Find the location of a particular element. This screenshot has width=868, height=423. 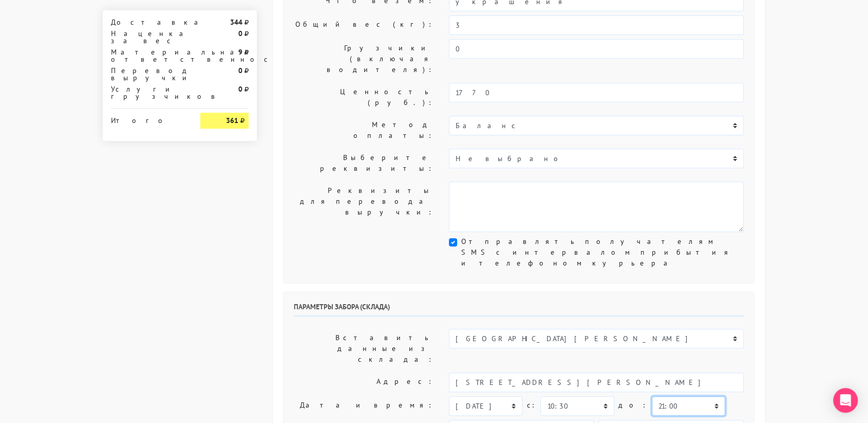

h6: Параметры забора (склада) is located at coordinates (519, 310).